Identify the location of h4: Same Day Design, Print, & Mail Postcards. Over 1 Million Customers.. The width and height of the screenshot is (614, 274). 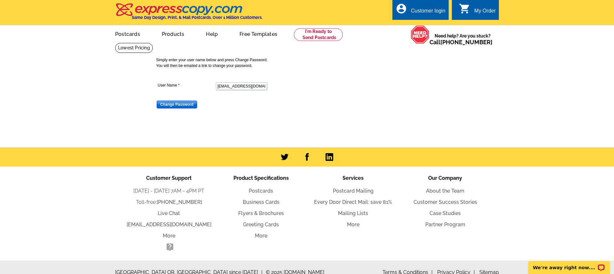
(197, 17).